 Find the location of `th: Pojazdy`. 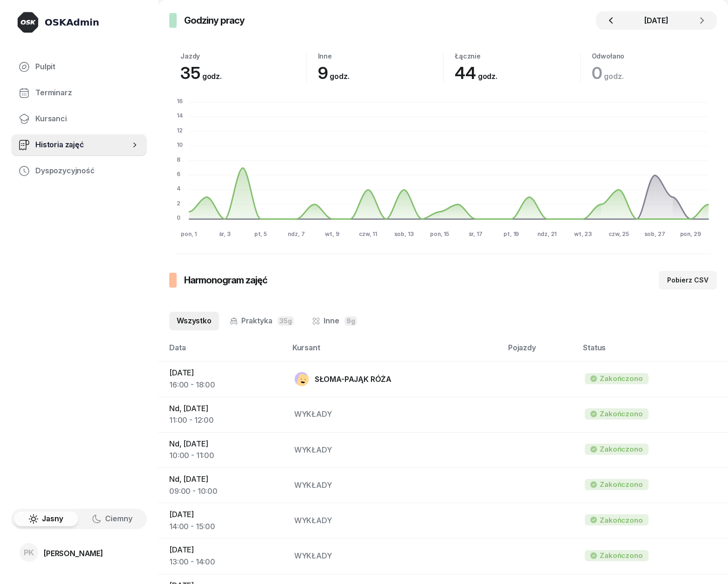

th: Pojazdy is located at coordinates (540, 351).